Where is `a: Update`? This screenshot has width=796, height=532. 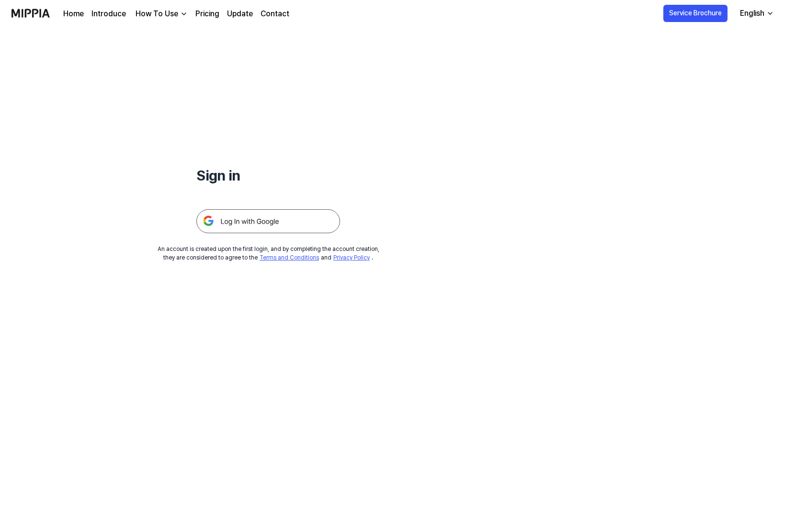
a: Update is located at coordinates (240, 14).